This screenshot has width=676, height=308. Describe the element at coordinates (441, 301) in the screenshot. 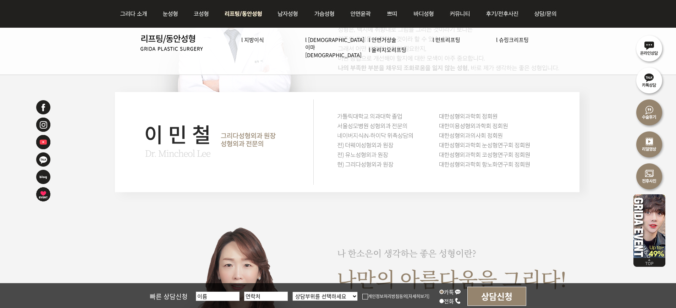

I see `input: 전화` at that location.